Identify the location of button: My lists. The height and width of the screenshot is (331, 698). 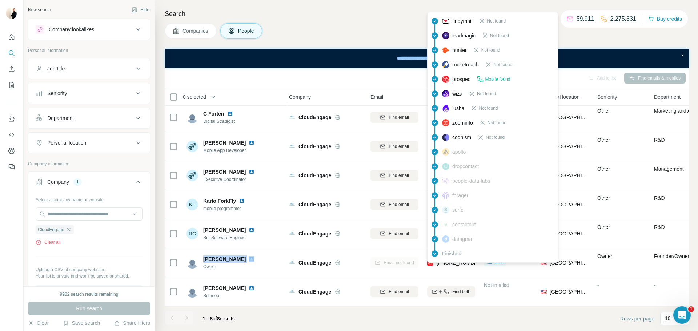
(12, 85).